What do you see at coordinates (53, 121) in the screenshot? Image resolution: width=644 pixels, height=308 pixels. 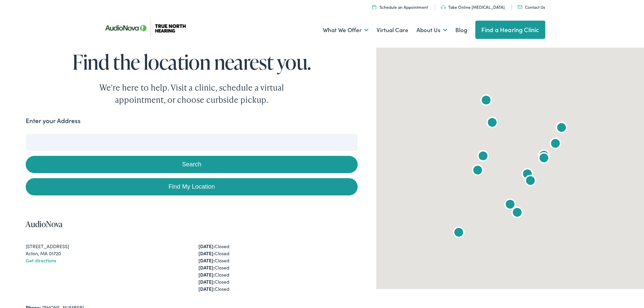 I see `label: Enter your Address` at bounding box center [53, 121].